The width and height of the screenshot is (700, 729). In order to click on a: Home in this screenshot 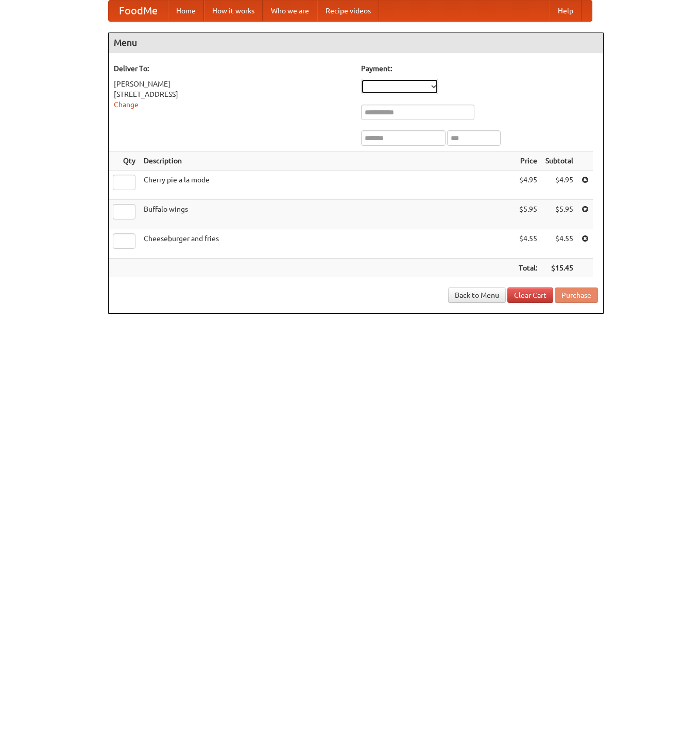, I will do `click(186, 11)`.